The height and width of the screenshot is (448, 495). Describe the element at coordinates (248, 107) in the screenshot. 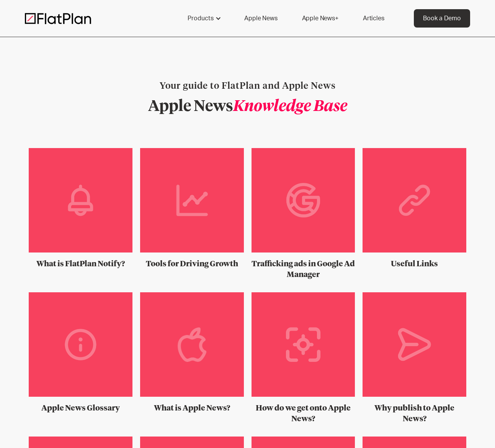

I see `h1: Apple News` at that location.